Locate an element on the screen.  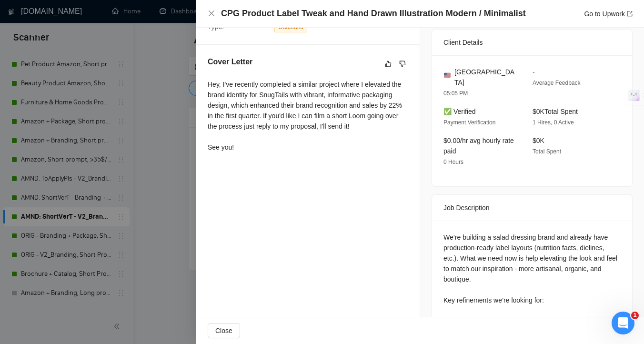
span: 0 Hours is located at coordinates (453, 162).